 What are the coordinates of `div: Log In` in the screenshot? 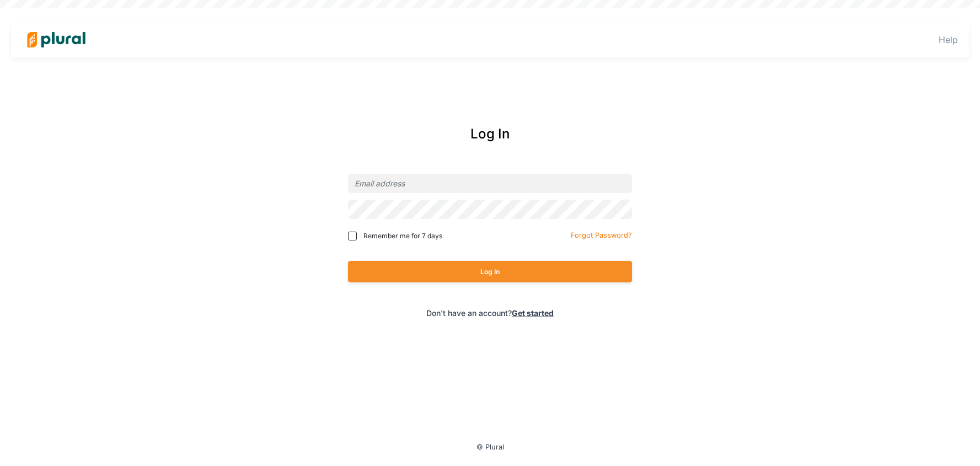 It's located at (489, 134).